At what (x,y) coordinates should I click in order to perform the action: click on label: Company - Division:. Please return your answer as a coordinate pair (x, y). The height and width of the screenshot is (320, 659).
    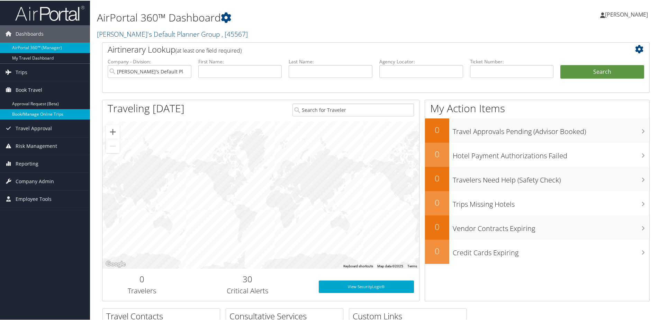
    Looking at the image, I should click on (150, 61).